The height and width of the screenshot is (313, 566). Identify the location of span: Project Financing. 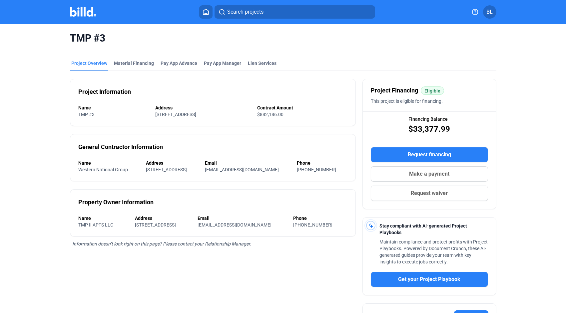
(394, 91).